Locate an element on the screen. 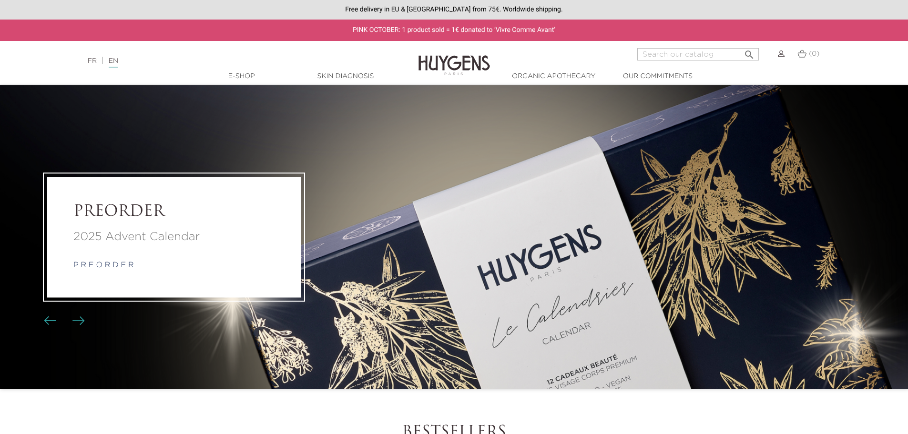 This screenshot has height=434, width=908. a: PREORDER is located at coordinates (174, 212).